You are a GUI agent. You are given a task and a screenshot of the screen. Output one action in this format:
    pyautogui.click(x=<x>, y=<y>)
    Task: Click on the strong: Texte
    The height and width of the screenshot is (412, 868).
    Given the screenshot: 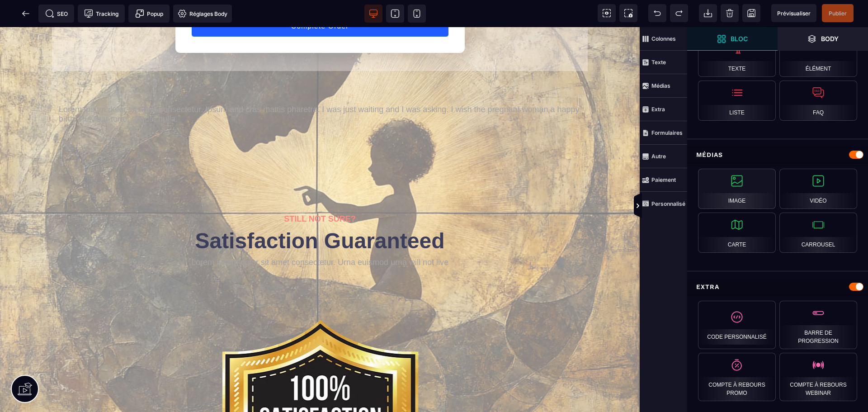 What is the action you would take?
    pyautogui.click(x=659, y=62)
    